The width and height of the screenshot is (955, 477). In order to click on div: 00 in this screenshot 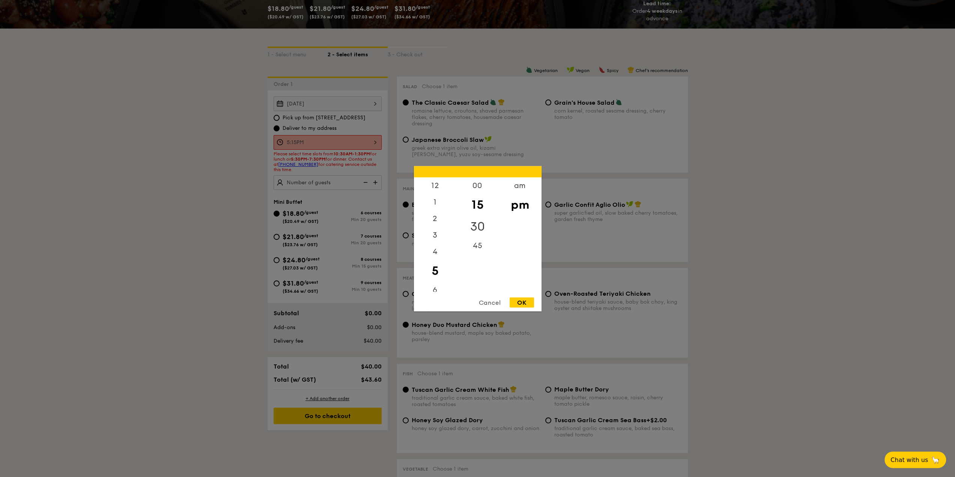, I will do `click(477, 185)`.